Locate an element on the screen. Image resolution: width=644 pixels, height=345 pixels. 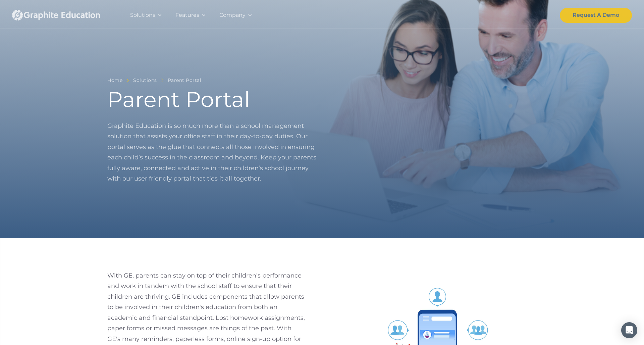
h1: Parent Portal is located at coordinates (215, 100).